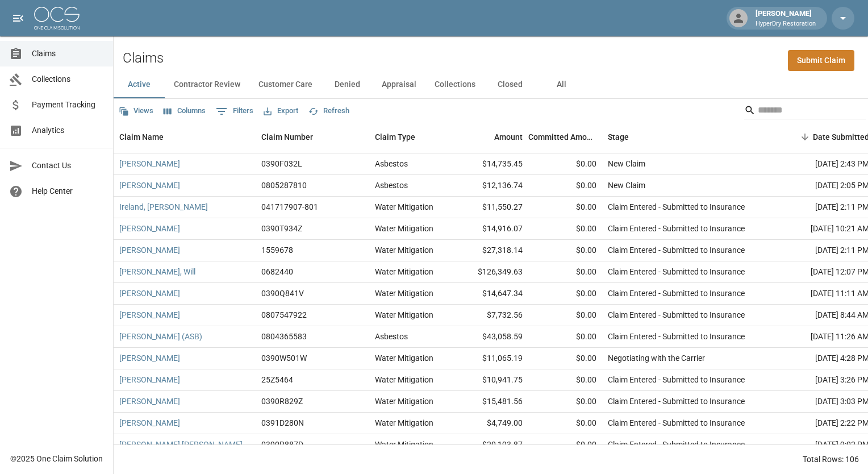  Describe the element at coordinates (805, 111) in the screenshot. I see `div: Search` at that location.